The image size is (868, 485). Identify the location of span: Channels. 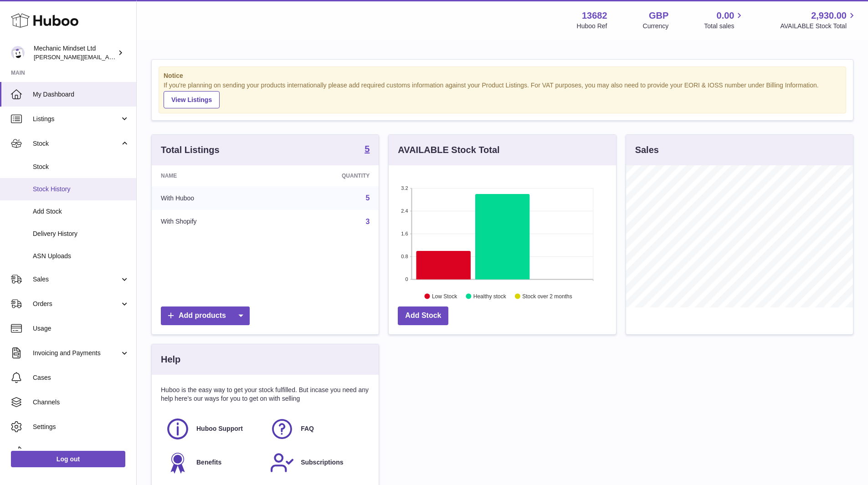
(81, 402).